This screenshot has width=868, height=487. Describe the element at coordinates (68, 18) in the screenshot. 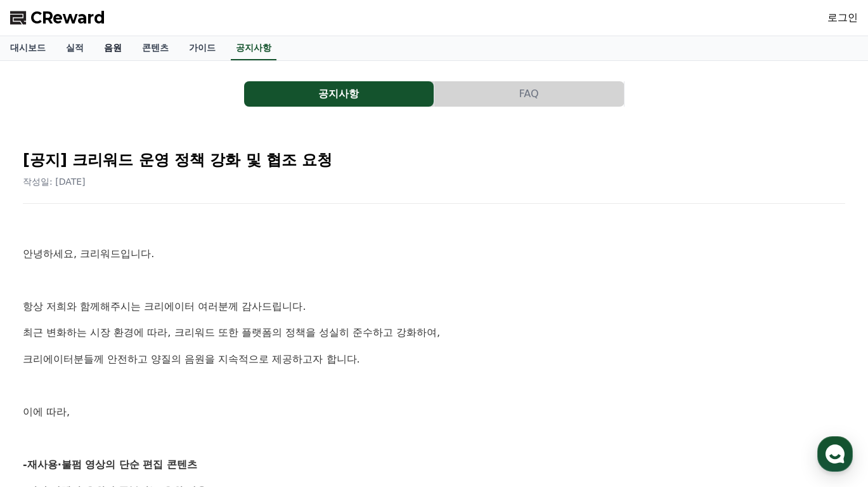

I see `span: CReward` at that location.